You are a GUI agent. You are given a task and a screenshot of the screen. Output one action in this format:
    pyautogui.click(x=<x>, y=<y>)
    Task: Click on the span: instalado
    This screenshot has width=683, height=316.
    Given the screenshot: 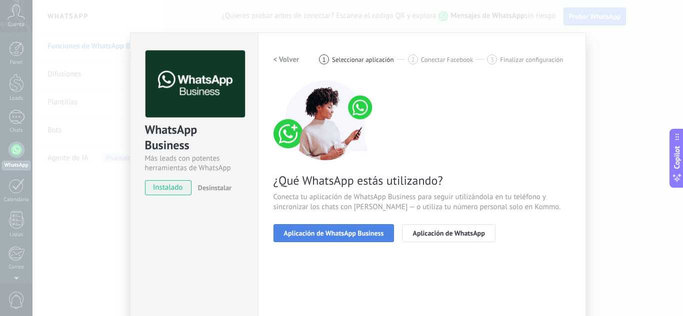 What is the action you would take?
    pyautogui.click(x=168, y=188)
    